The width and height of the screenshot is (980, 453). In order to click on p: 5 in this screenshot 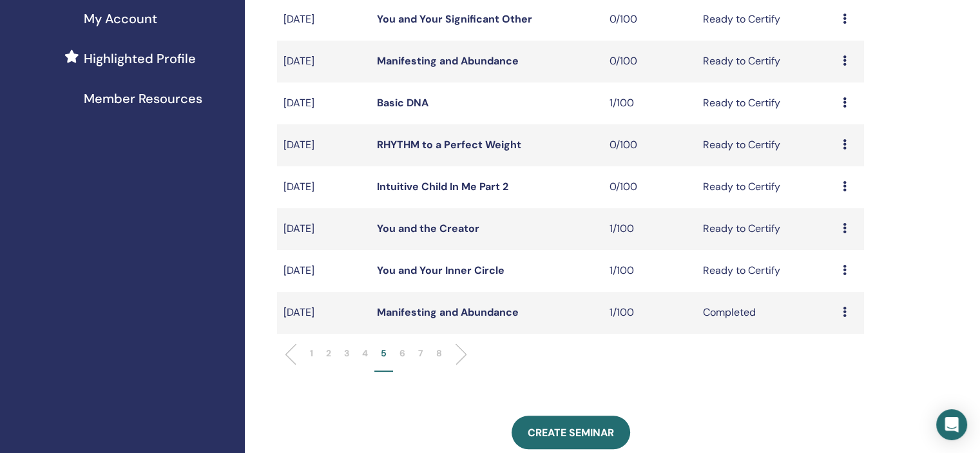, I will do `click(384, 353)`.